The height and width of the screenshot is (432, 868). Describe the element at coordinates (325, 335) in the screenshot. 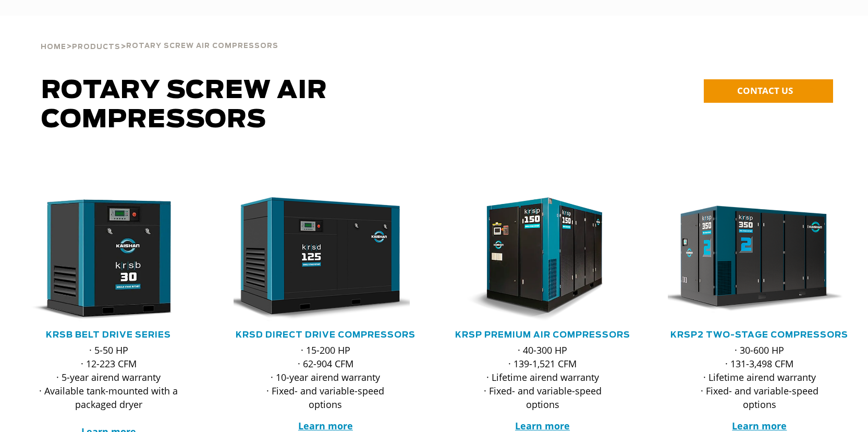

I see `a: KRSD Direct Drive Compressors` at that location.